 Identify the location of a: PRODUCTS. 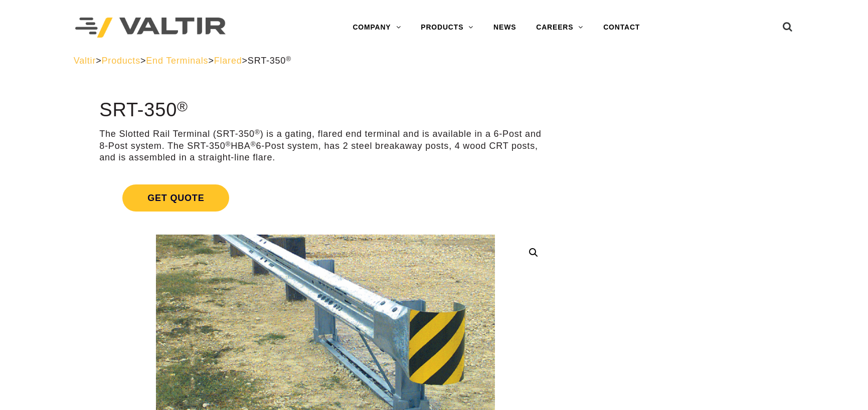
(447, 28).